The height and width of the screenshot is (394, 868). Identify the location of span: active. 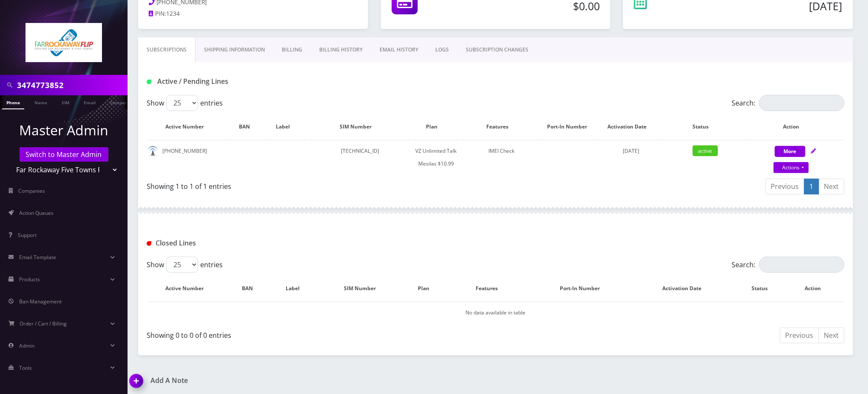
(705, 151).